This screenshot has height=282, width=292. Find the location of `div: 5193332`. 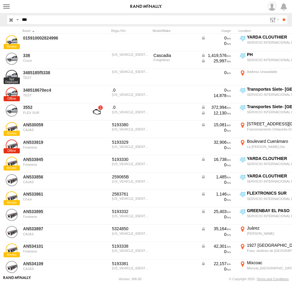

div: 5193332 is located at coordinates (131, 211).